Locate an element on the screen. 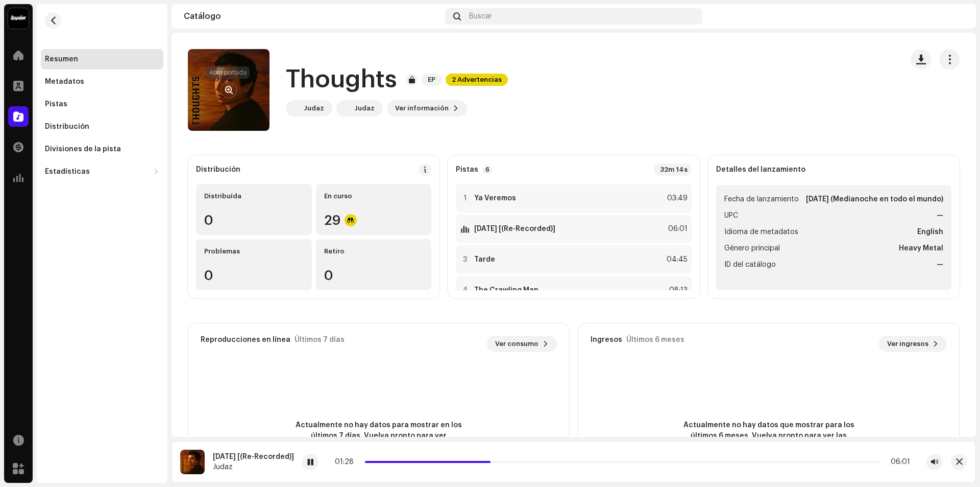  span: UPC is located at coordinates (731, 216).